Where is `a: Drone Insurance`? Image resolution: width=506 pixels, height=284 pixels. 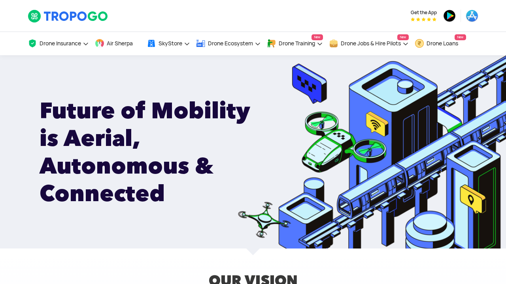
a: Drone Insurance is located at coordinates (58, 43).